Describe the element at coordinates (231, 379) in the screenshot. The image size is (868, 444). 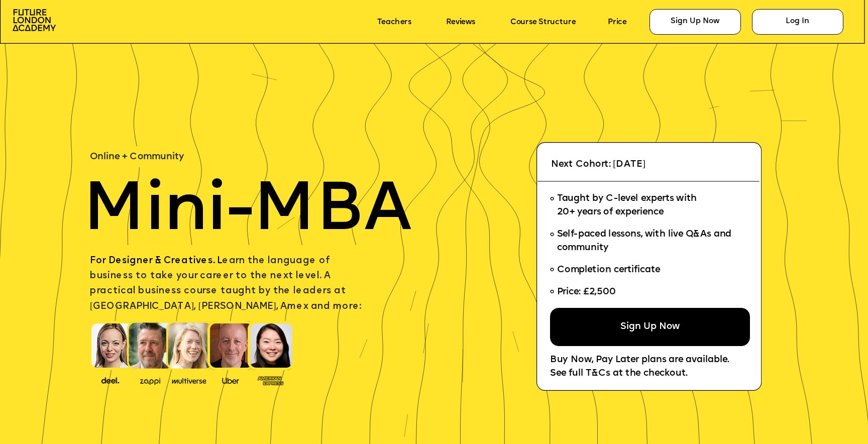
I see `img: image-99cff0b2-a396-4aab-8550-cf4071da2cb9.png` at that location.